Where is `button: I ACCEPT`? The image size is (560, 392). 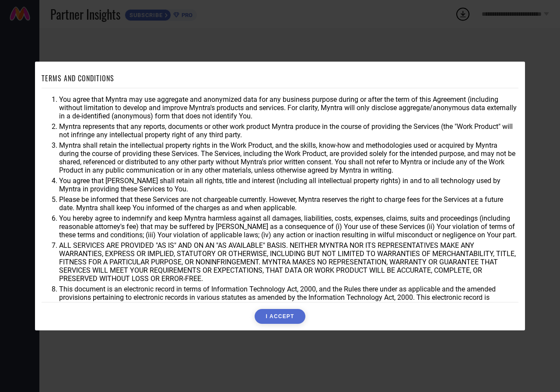
button: I ACCEPT is located at coordinates (280, 316).